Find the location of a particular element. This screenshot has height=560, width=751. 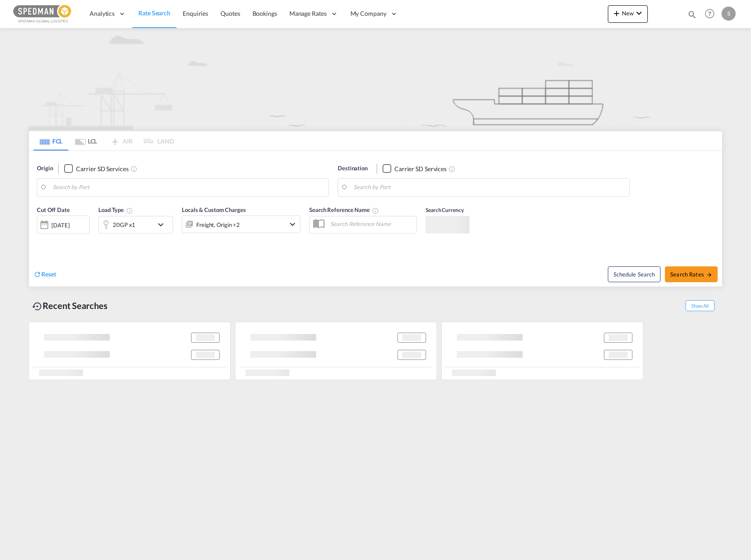

span: Rate Search is located at coordinates (154, 13).